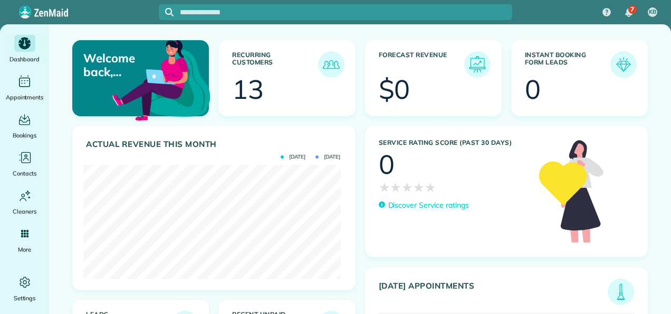 This screenshot has width=671, height=314. Describe the element at coordinates (215, 144) in the screenshot. I see `h3: Actual Revenue this month` at that location.